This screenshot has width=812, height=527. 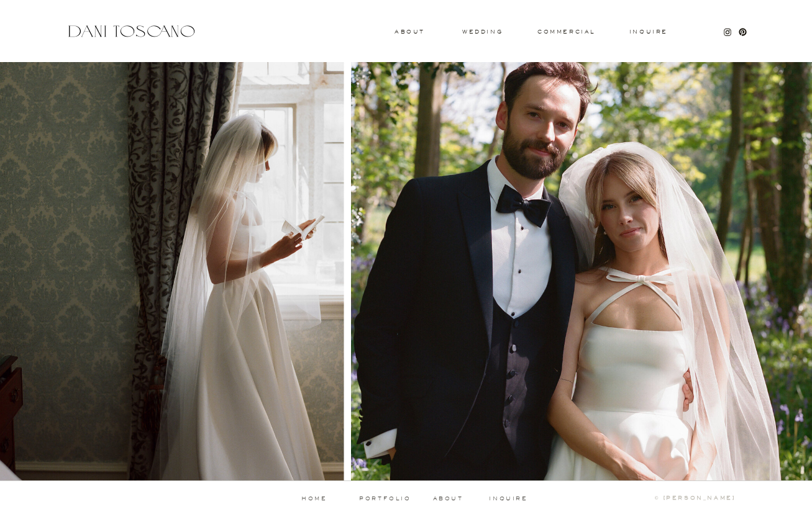 What do you see at coordinates (482, 31) in the screenshot?
I see `h3: wedding` at bounding box center [482, 31].